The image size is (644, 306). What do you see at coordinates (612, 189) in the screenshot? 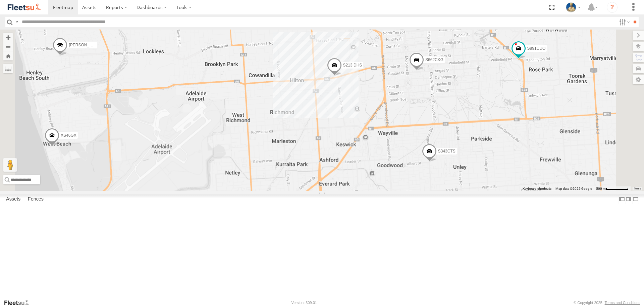
I see `button: Map scale: 500 m per 64 pixels` at bounding box center [612, 189].